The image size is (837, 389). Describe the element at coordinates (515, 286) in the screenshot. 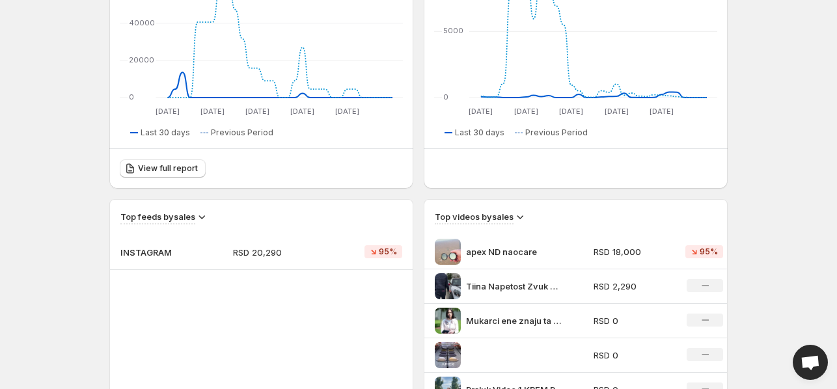

I see `p: Tiina Napetost Zvuk metala Lepimo APEX novanik za auto Nema padanja Nema igre Samo sirova magnetn...` at that location.